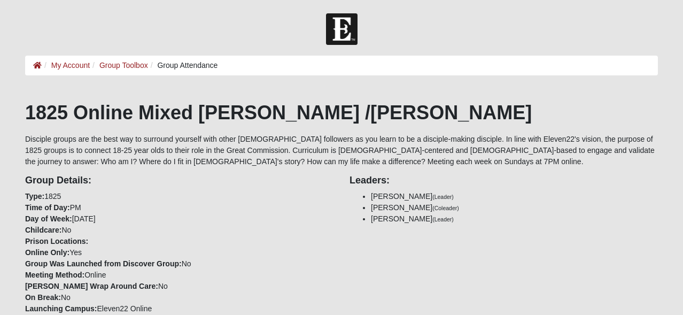  What do you see at coordinates (43, 230) in the screenshot?
I see `strong: Childcare:` at bounding box center [43, 230].